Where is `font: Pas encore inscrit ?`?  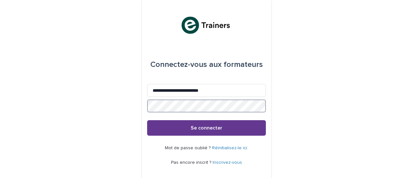
font: Pas encore inscrit ? is located at coordinates (191, 162).